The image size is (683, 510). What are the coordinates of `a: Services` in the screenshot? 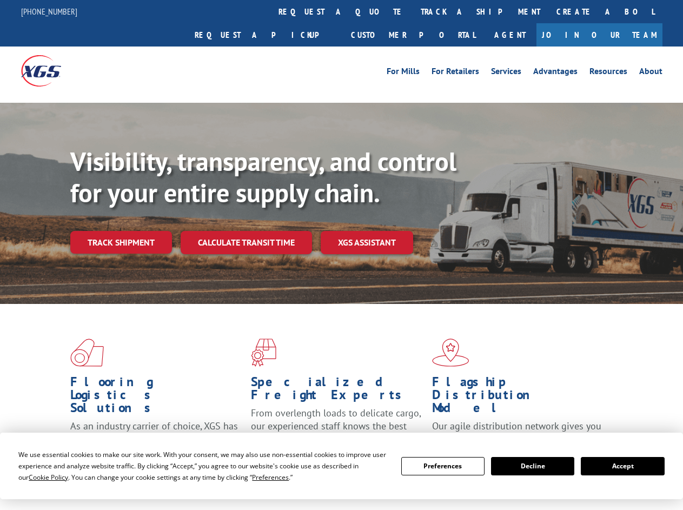 It's located at (506, 73).